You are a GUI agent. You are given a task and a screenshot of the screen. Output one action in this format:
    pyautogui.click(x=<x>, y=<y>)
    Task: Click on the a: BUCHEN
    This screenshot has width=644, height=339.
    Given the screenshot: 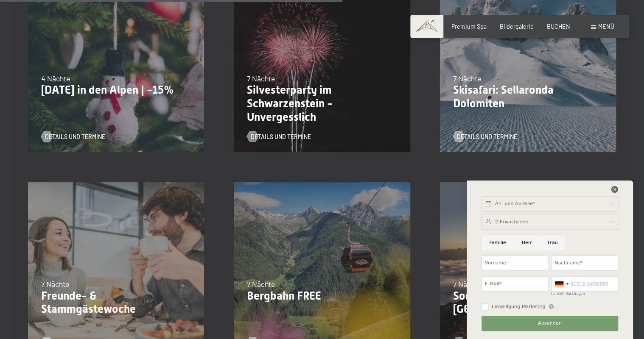 What is the action you would take?
    pyautogui.click(x=558, y=26)
    